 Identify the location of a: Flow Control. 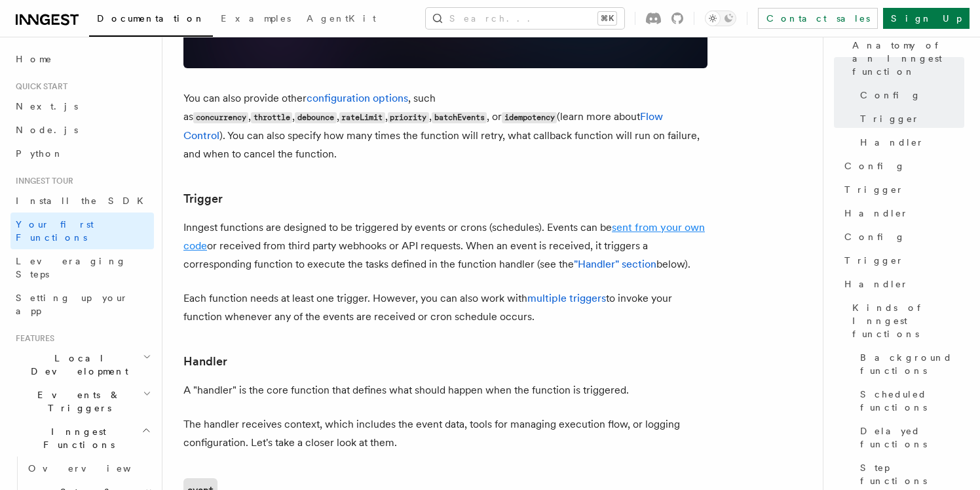
(423, 126).